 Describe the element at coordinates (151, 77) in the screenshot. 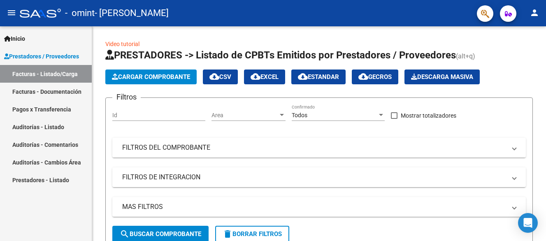

I see `span: Cargar Comprobante` at that location.